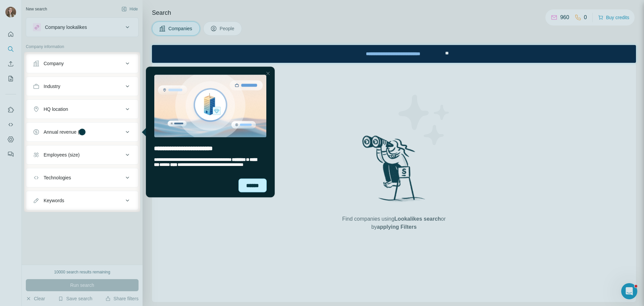 Image resolution: width=644 pixels, height=306 pixels. Describe the element at coordinates (82, 86) in the screenshot. I see `button: Industry` at that location.